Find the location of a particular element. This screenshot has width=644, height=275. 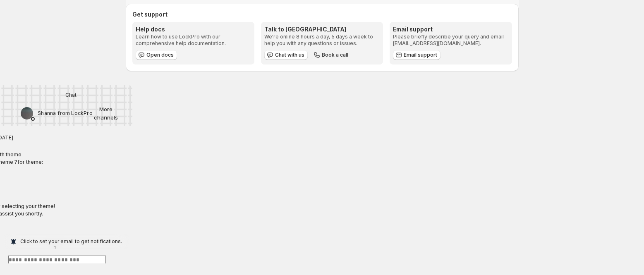

span: Chat is located at coordinates (71, 95).